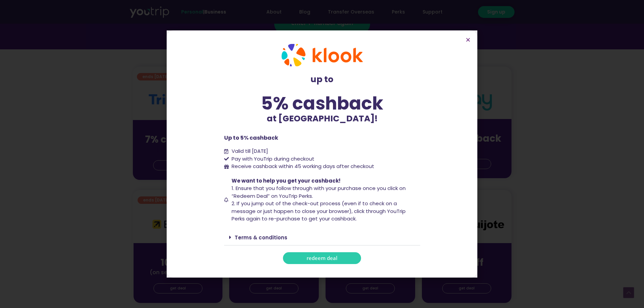 This screenshot has height=308, width=644. What do you see at coordinates (302, 166) in the screenshot?
I see `span: Receive cashback within 45 working days after checkout` at bounding box center [302, 166].